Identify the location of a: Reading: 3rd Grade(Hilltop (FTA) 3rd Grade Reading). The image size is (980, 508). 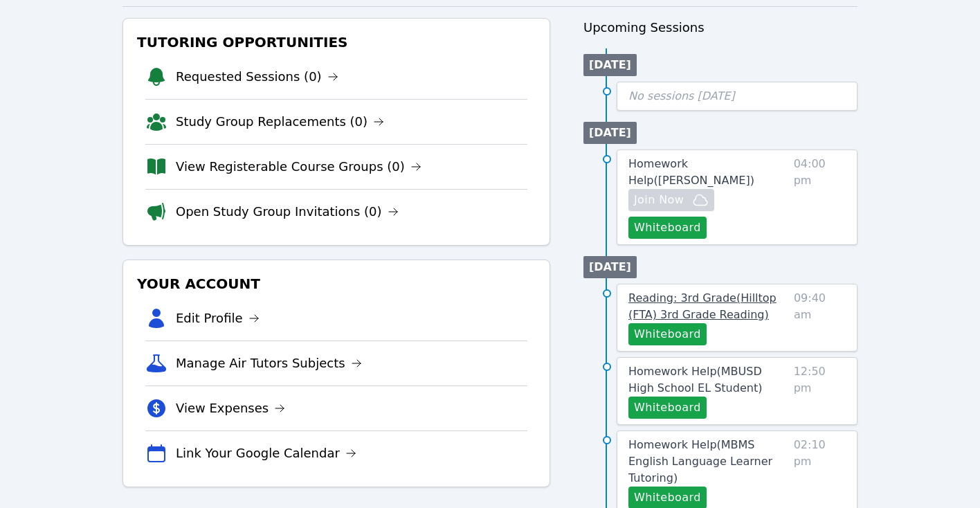
(708, 306).